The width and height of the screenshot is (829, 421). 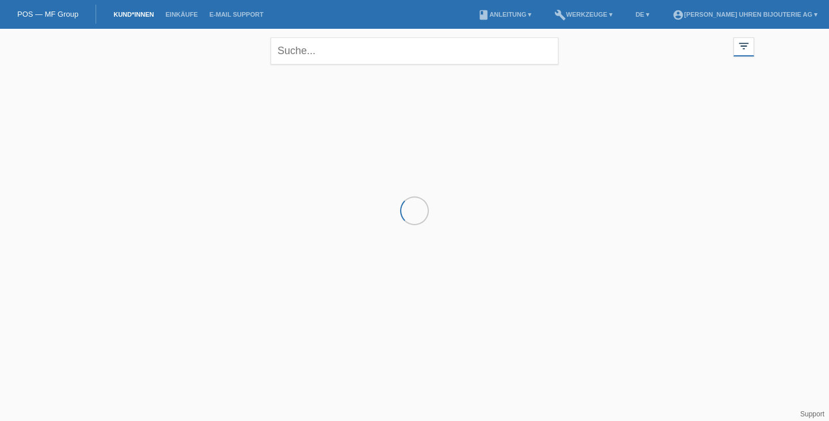 I want to click on i: account_circle, so click(x=678, y=15).